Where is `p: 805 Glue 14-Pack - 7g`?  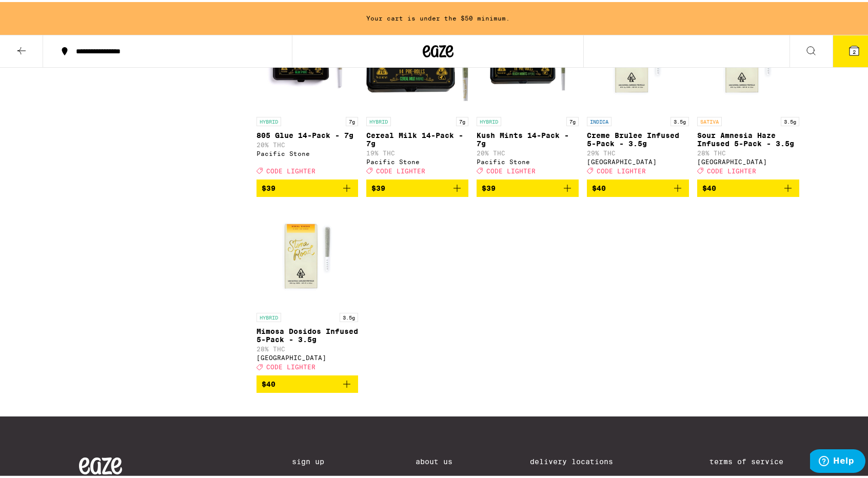 p: 805 Glue 14-Pack - 7g is located at coordinates (307, 133).